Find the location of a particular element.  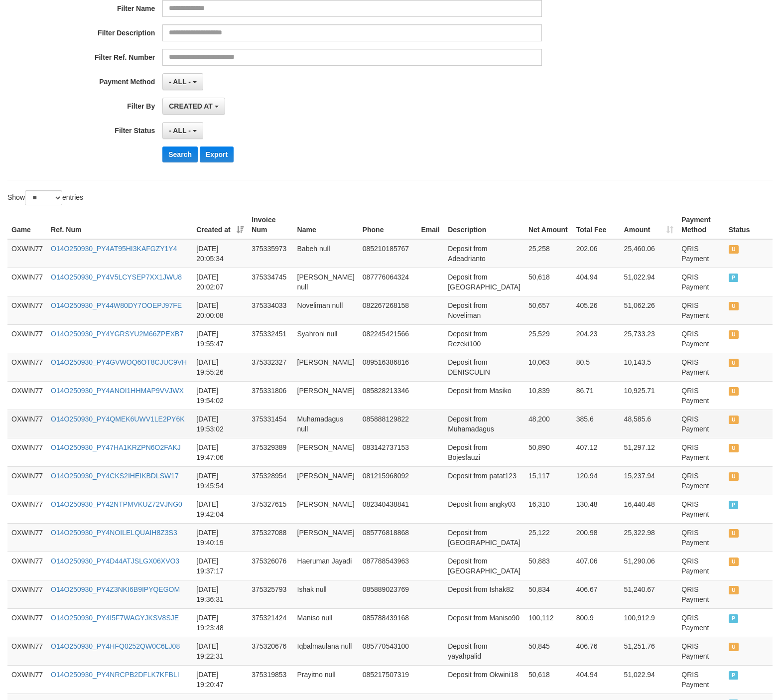

th: Status is located at coordinates (748, 225).